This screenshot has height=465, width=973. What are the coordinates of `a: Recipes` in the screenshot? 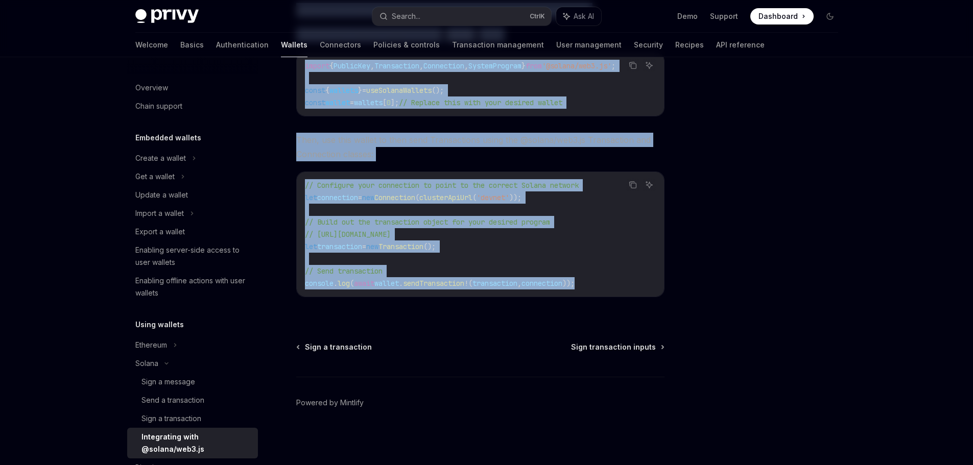 It's located at (690, 45).